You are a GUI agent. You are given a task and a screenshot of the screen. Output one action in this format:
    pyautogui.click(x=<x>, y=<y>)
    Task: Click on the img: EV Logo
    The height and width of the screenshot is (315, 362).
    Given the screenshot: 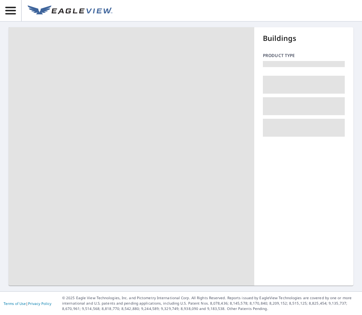 What is the action you would take?
    pyautogui.click(x=70, y=11)
    